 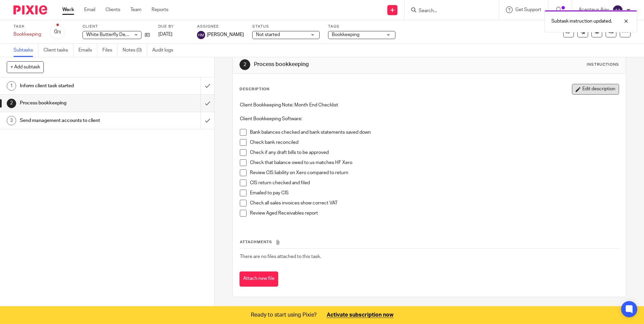 What do you see at coordinates (136, 10) in the screenshot?
I see `a: Team` at bounding box center [136, 10].